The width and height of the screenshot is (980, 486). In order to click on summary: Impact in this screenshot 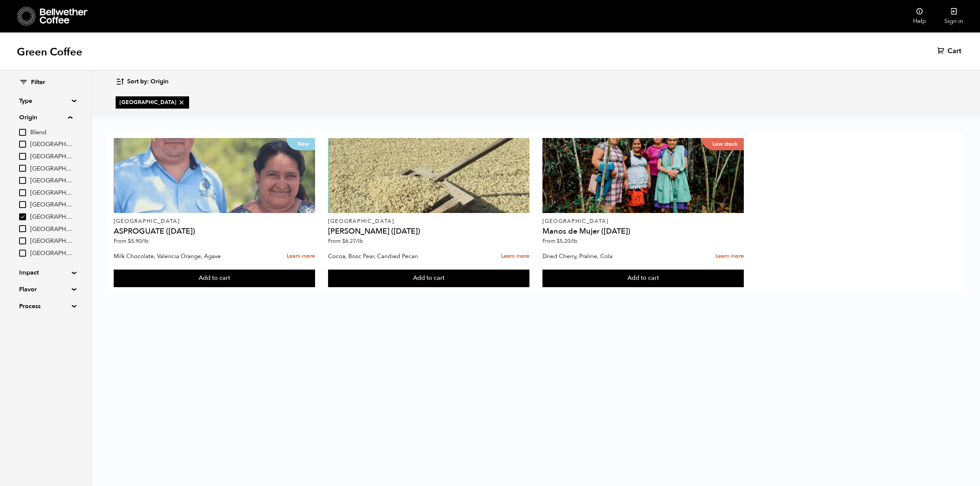, I will do `click(45, 273)`.